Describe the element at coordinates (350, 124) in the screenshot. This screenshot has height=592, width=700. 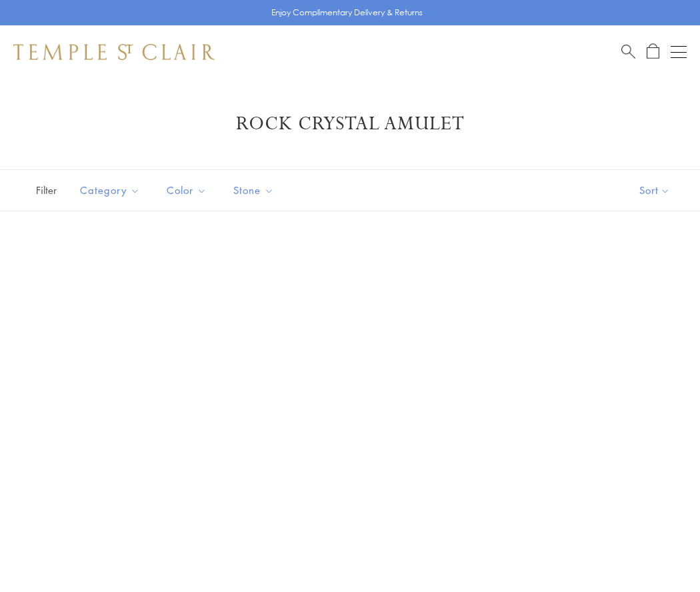
I see `h1: Rock Crystal Amulet` at that location.